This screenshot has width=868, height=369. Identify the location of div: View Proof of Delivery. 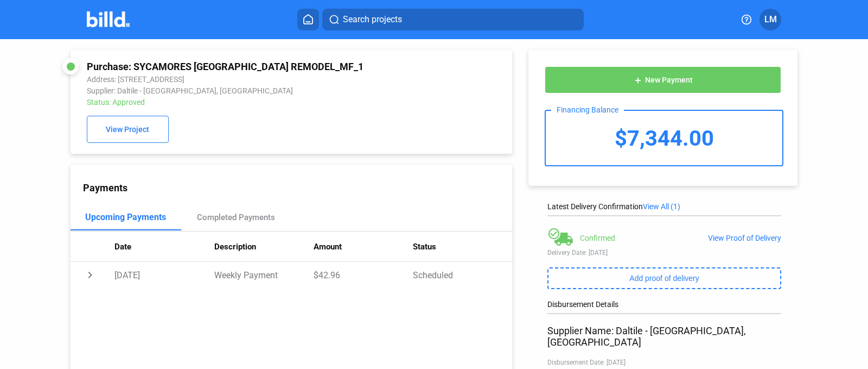
(744, 238).